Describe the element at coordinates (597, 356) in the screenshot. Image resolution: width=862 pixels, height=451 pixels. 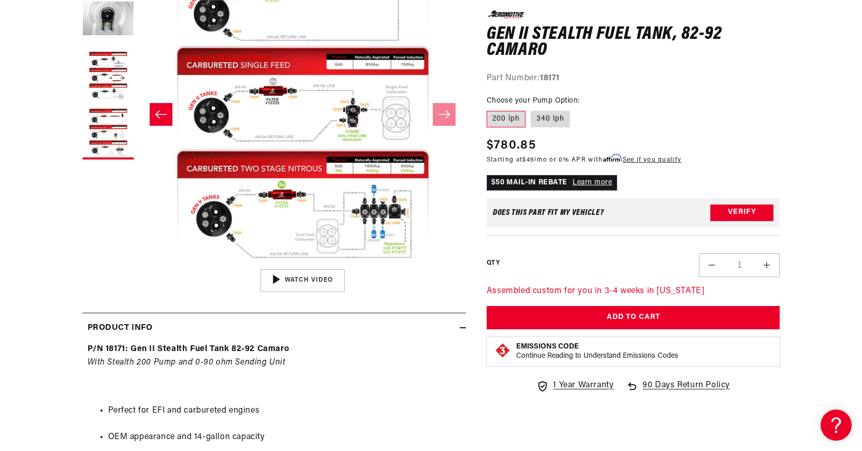
I see `p: Continue Reading to Understand Emissions Codes` at that location.